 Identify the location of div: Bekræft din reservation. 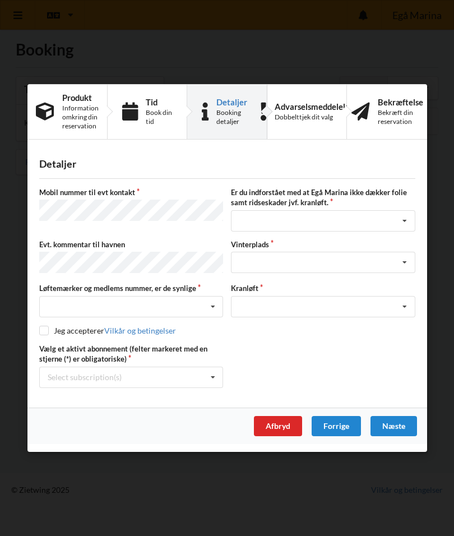
(400, 117).